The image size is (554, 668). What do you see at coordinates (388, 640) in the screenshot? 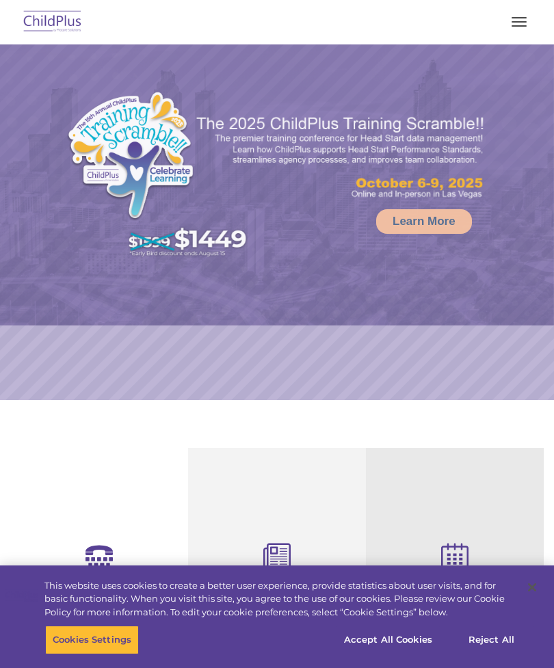
I see `button: Accept All Cookies` at bounding box center [388, 640].